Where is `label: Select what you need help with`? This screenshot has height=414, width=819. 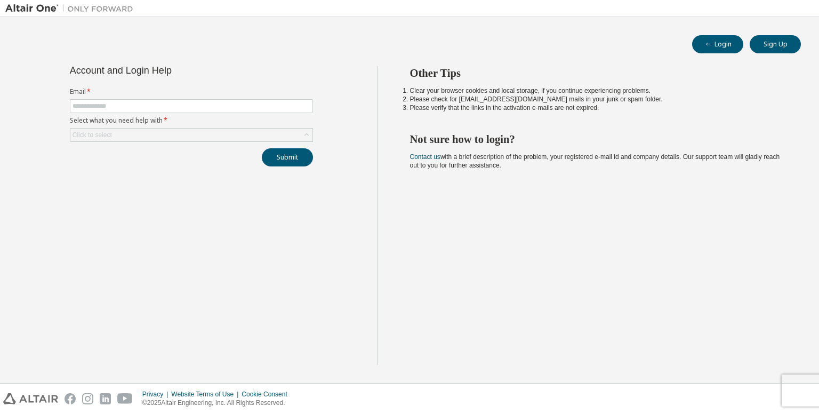 label: Select what you need help with is located at coordinates (191, 120).